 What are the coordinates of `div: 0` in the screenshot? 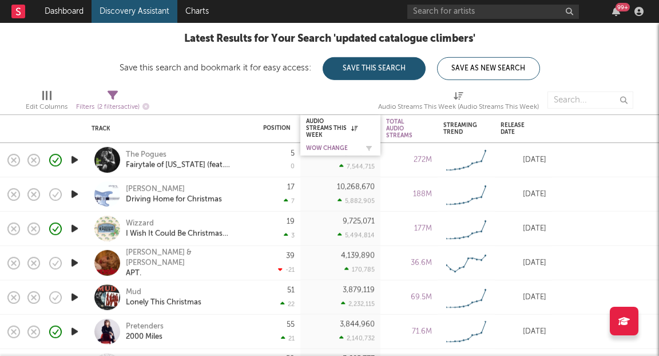 It's located at (292, 166).